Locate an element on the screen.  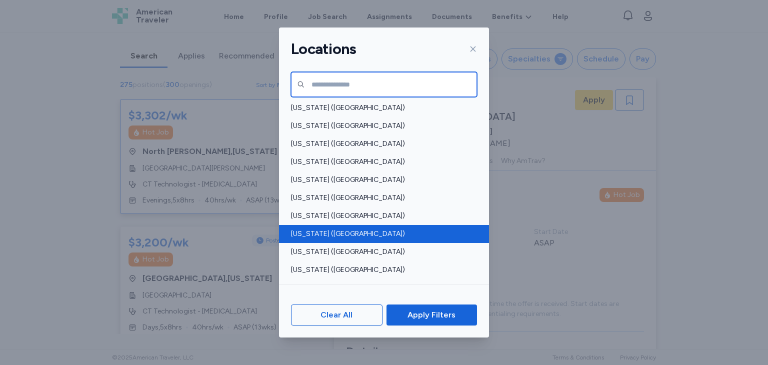
button: Clear All is located at coordinates (337, 315).